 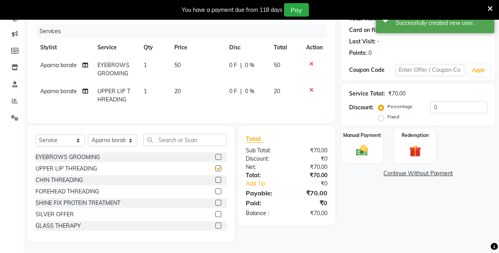 What do you see at coordinates (66, 168) in the screenshot?
I see `div: UPPER LIP THREADING` at bounding box center [66, 168].